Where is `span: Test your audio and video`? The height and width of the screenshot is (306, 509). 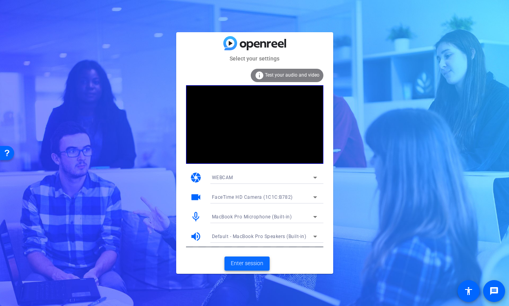
span: Test your audio and video is located at coordinates (292, 75).